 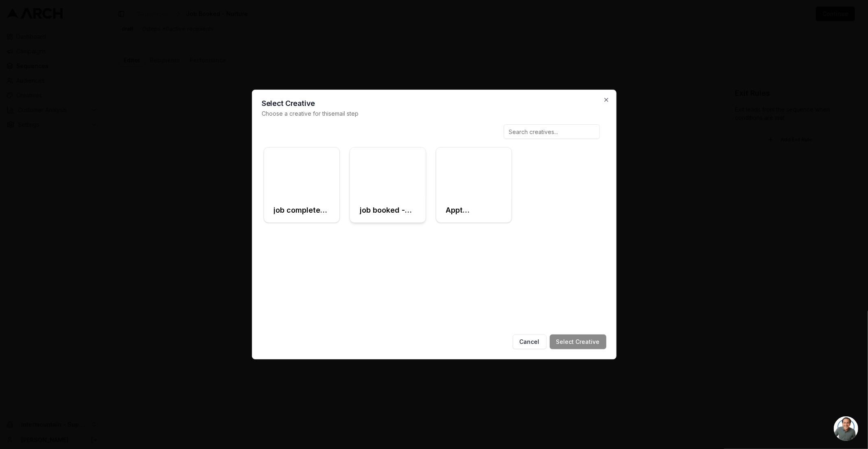 What do you see at coordinates (434, 113) in the screenshot?
I see `p: Choose a creative for this email step` at bounding box center [434, 113].